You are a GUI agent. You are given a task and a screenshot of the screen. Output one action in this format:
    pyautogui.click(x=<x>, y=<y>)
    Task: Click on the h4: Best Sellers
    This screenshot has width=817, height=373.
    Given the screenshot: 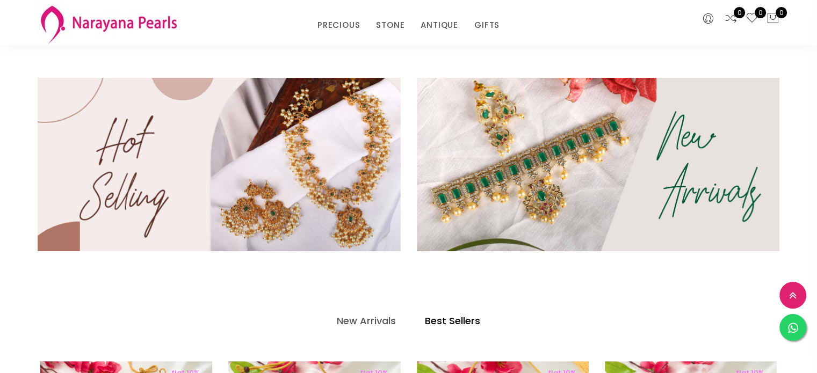 What is the action you would take?
    pyautogui.click(x=452, y=321)
    